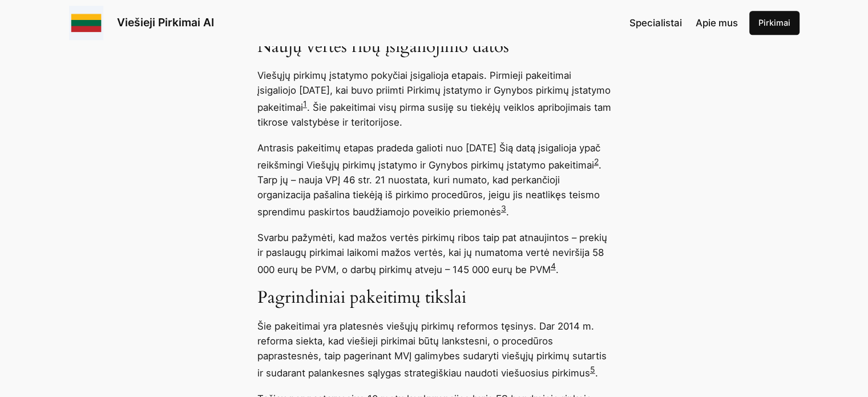 Image resolution: width=868 pixels, height=397 pixels. I want to click on a: Viešieji Pirkimai AI, so click(166, 22).